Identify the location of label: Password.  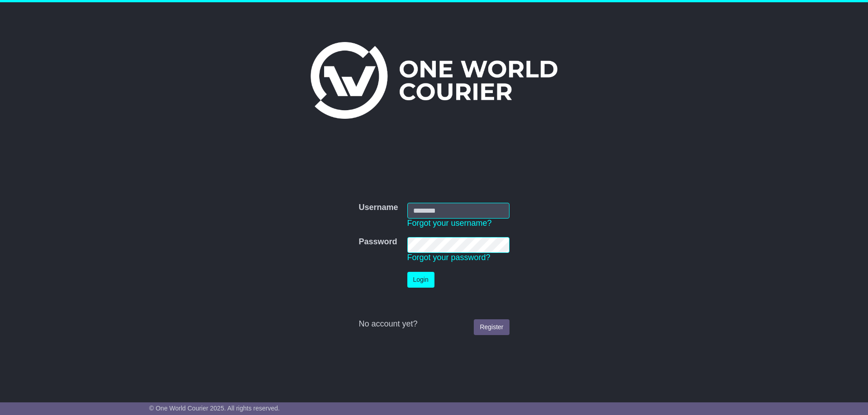
(377, 242).